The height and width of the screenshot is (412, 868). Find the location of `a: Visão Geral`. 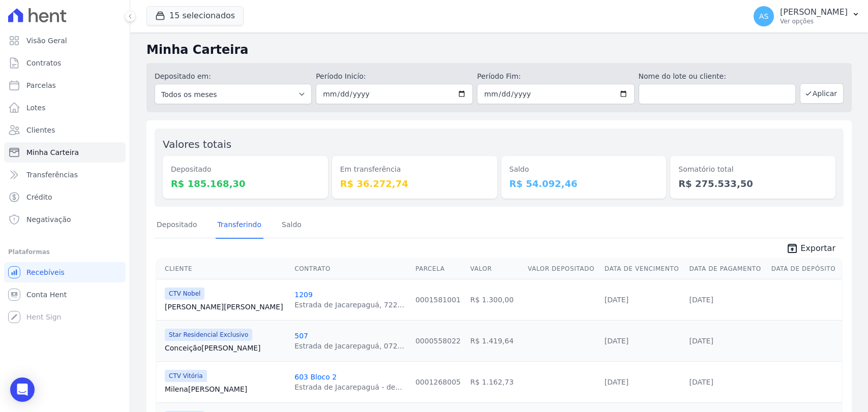

a: Visão Geral is located at coordinates (65, 40).